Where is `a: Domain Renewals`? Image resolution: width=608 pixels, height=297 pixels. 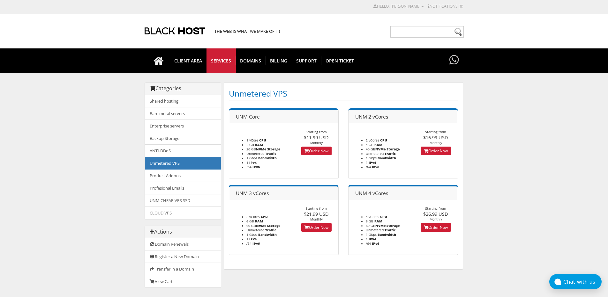 a: Domain Renewals is located at coordinates (183, 244).